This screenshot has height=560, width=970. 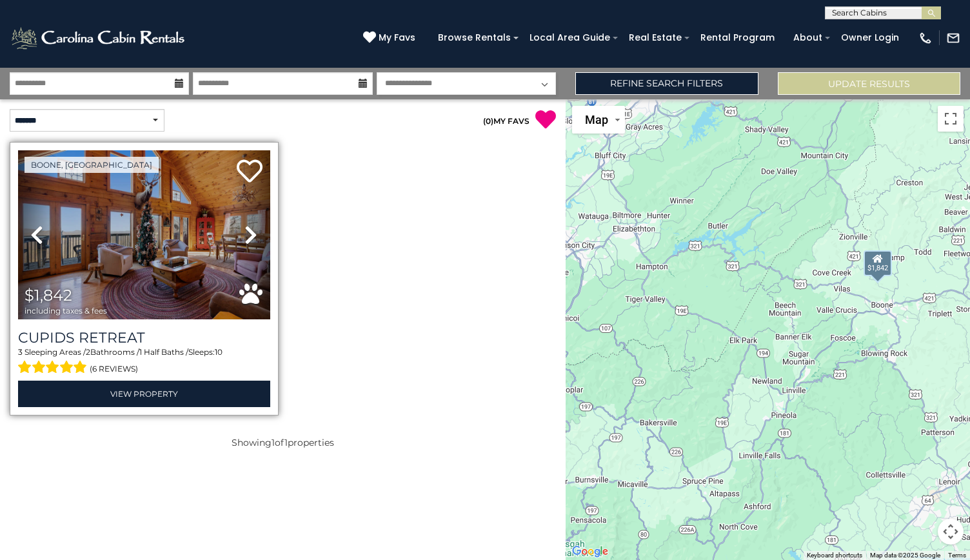 I want to click on button: Map camera controls, so click(x=950, y=531).